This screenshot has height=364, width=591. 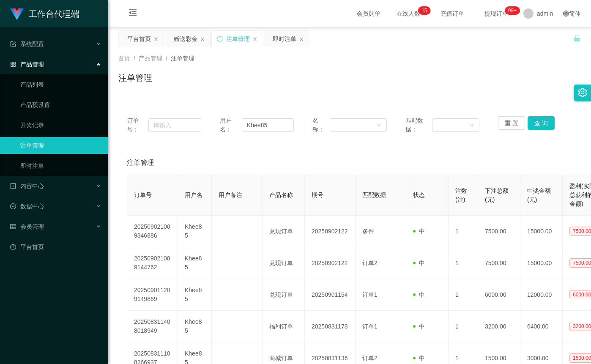 What do you see at coordinates (13, 44) in the screenshot?
I see `i: 图标: form` at bounding box center [13, 44].